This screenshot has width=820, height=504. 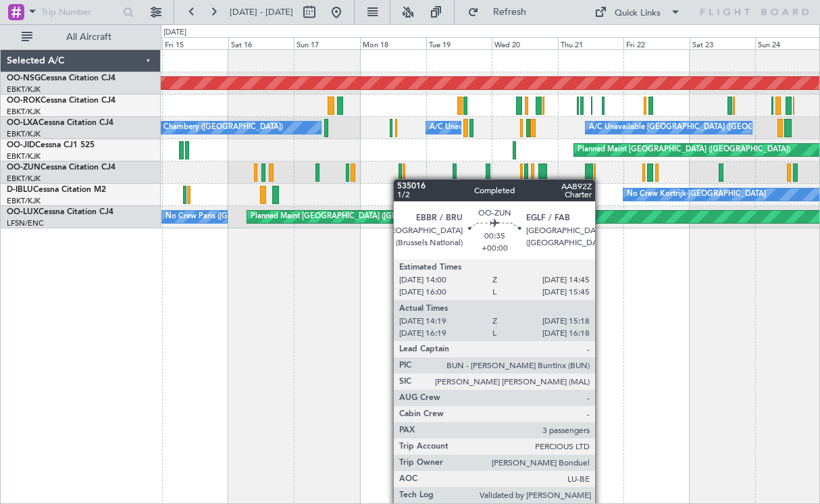 What do you see at coordinates (22, 212) in the screenshot?
I see `span: OO-LUX` at bounding box center [22, 212].